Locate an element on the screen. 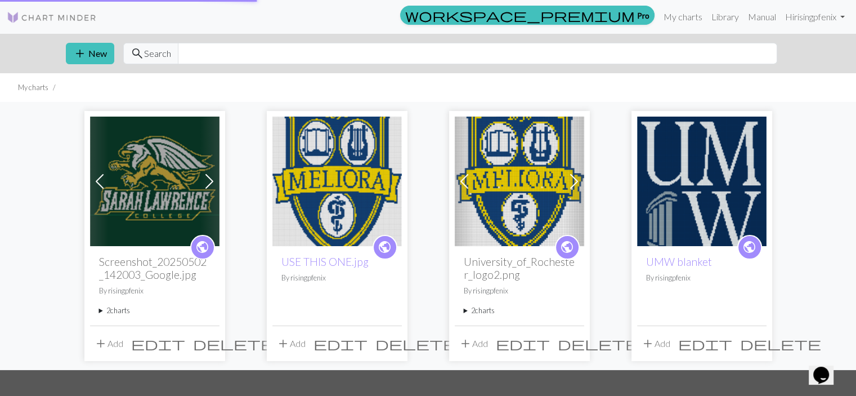 The height and width of the screenshot is (396, 856). li: My charts is located at coordinates (33, 87).